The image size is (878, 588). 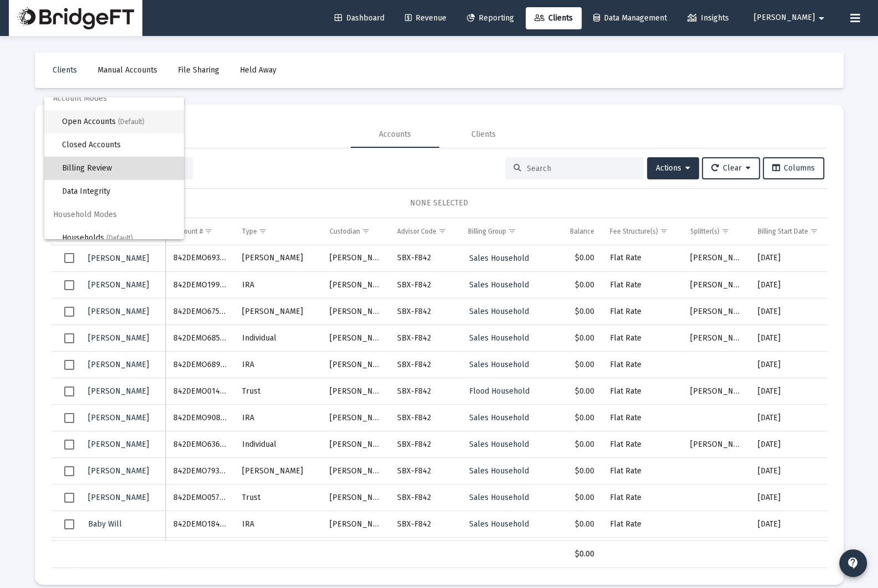 I want to click on span: Closed Accounts, so click(x=119, y=145).